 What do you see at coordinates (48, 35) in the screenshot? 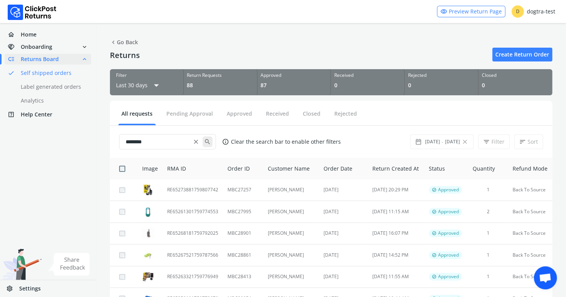
I see `a: homeHome` at bounding box center [48, 35].